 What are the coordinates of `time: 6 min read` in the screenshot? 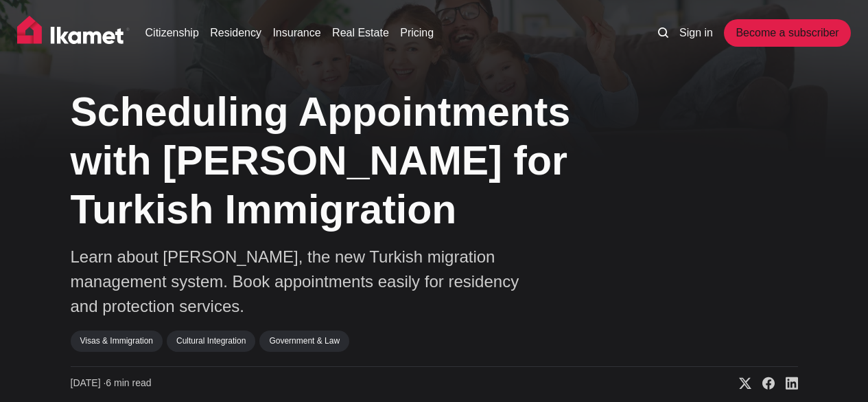 It's located at (111, 383).